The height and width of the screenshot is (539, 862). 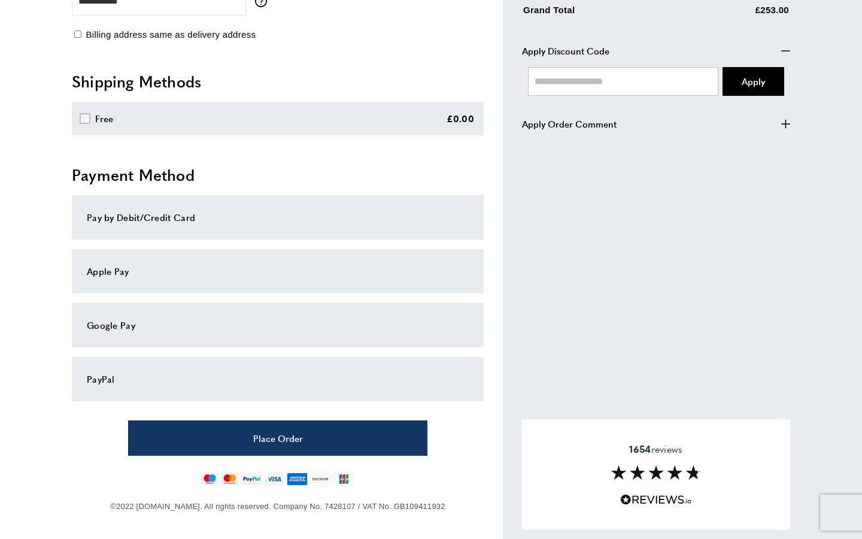 I want to click on button: Apply Coupon, so click(x=753, y=81).